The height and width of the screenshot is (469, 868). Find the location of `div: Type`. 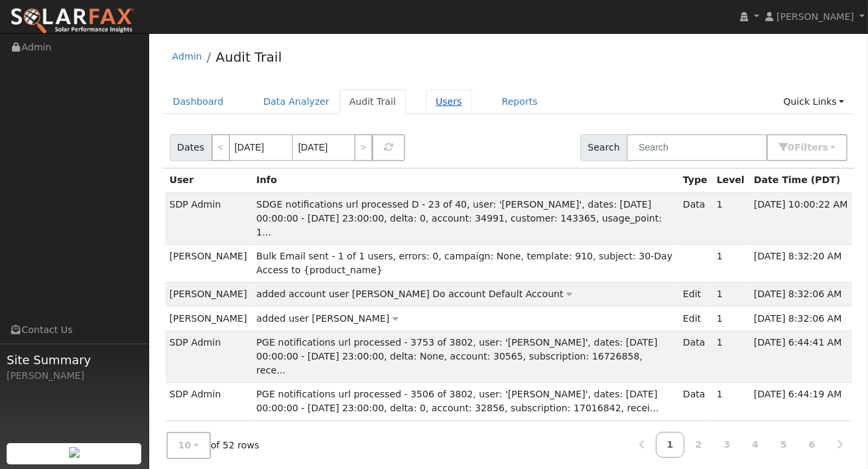

div: Type is located at coordinates (695, 180).